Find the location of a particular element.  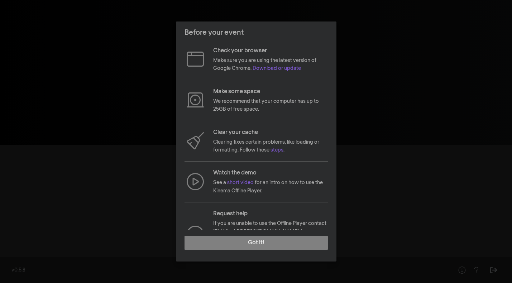

p: Check your browser is located at coordinates (270, 51).